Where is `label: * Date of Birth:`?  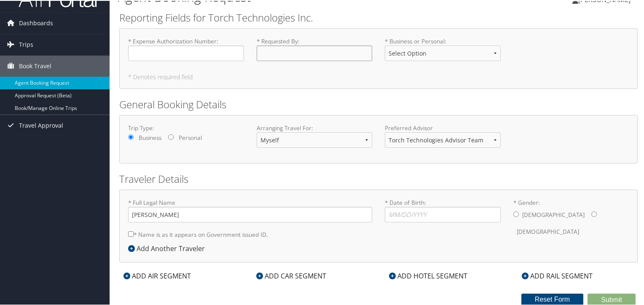 label: * Date of Birth: is located at coordinates (442, 209).